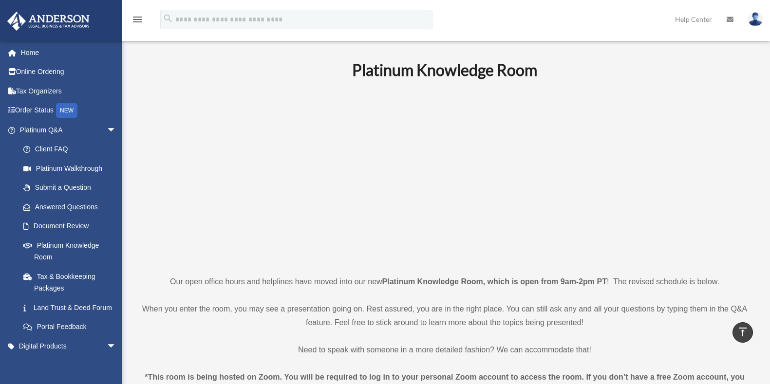 Image resolution: width=770 pixels, height=384 pixels. What do you see at coordinates (69, 53) in the screenshot?
I see `a: Home` at bounding box center [69, 53].